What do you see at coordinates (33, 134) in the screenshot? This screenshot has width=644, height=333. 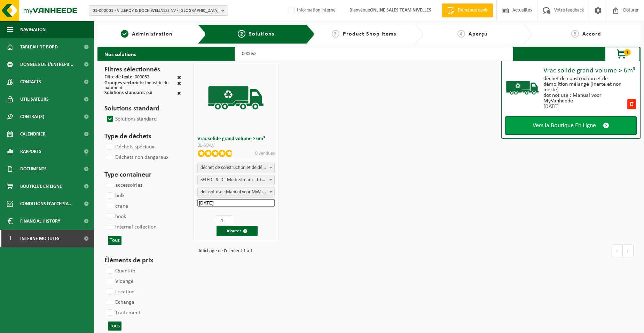 I see `span: Calendrier` at bounding box center [33, 134].